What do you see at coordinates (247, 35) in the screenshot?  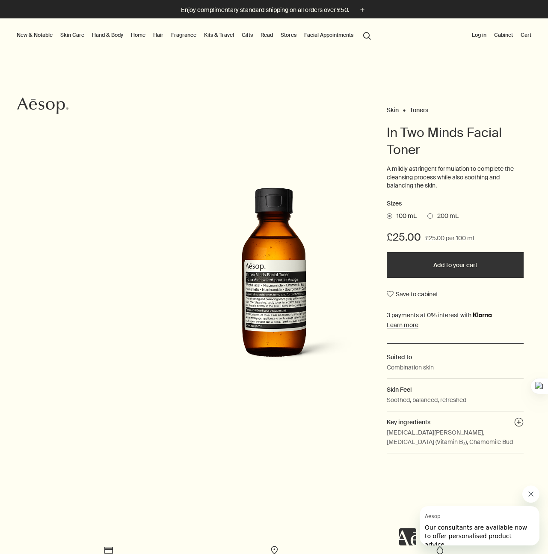 I see `a: Gifts` at bounding box center [247, 35].